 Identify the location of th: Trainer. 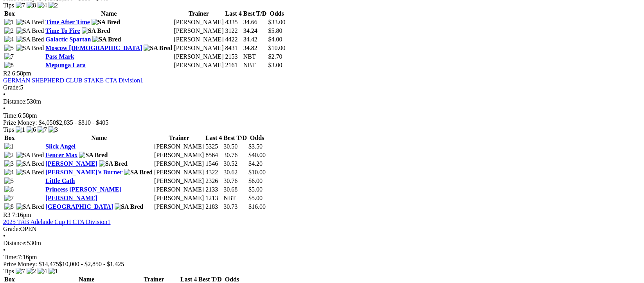
(198, 14).